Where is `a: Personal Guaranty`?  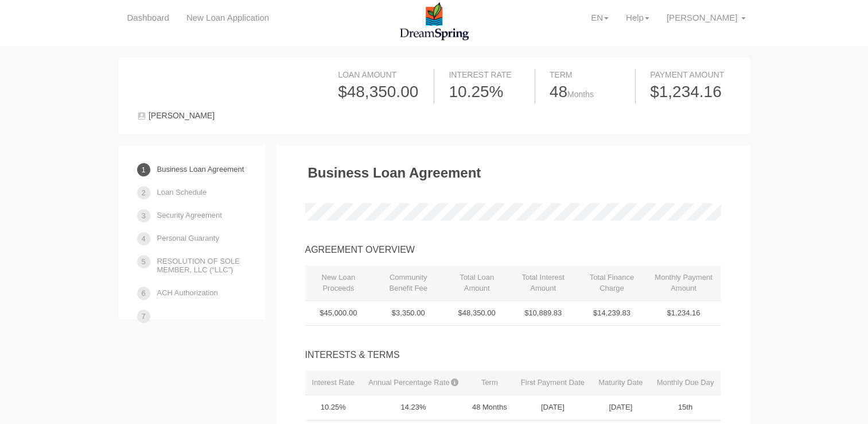 a: Personal Guaranty is located at coordinates (188, 238).